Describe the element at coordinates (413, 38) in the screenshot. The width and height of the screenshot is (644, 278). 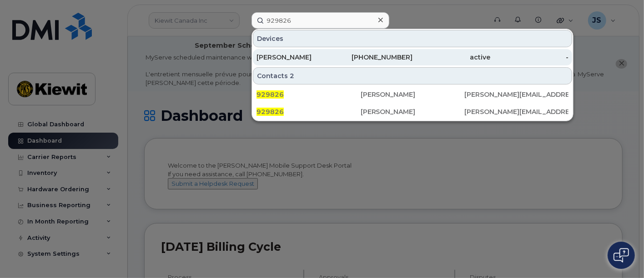
I see `div: Devices` at that location.